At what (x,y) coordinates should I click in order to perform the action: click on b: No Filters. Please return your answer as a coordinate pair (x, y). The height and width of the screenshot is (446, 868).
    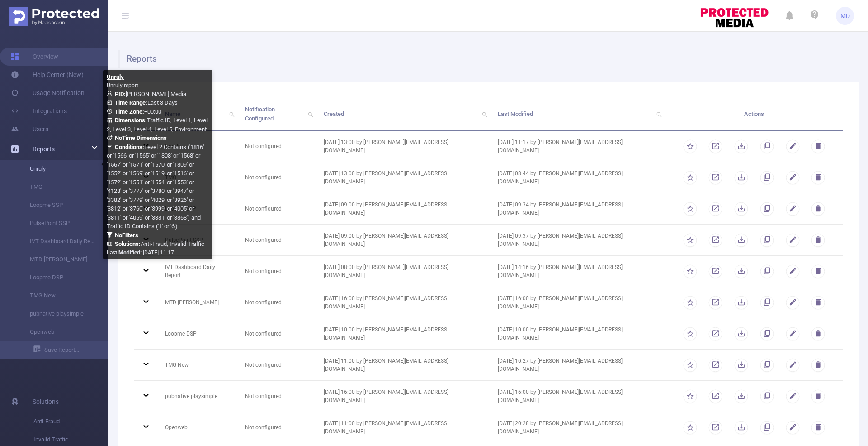
    Looking at the image, I should click on (126, 235).